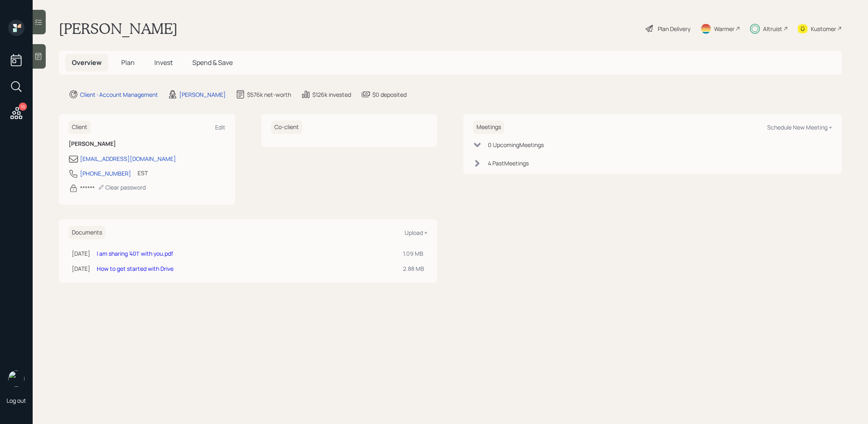 This screenshot has width=868, height=424. Describe the element at coordinates (772, 28) in the screenshot. I see `div: Altruist` at that location.